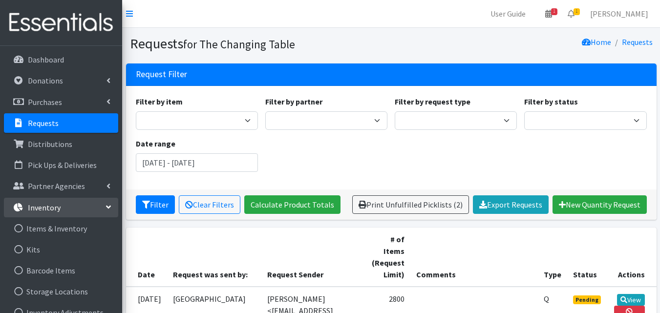  What do you see at coordinates (46, 60) in the screenshot?
I see `p: Dashboard` at bounding box center [46, 60].